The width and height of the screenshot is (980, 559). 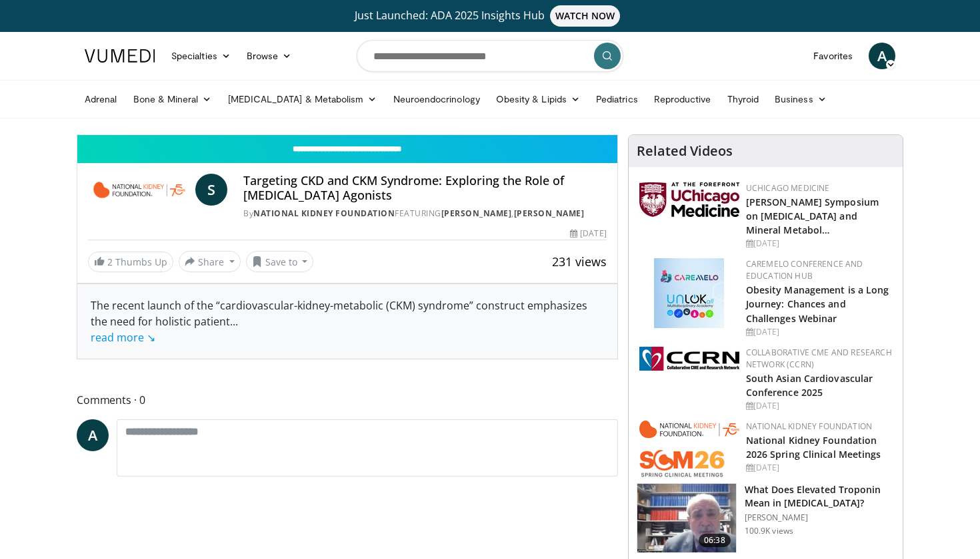 What do you see at coordinates (537, 100) in the screenshot?
I see `a: Obesity & Lipids` at bounding box center [537, 100].